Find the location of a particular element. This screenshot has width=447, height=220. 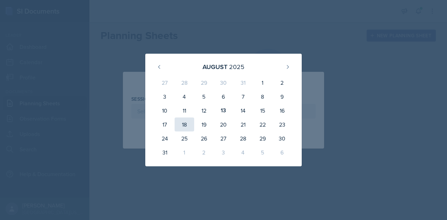

div: 11 is located at coordinates (184, 111).